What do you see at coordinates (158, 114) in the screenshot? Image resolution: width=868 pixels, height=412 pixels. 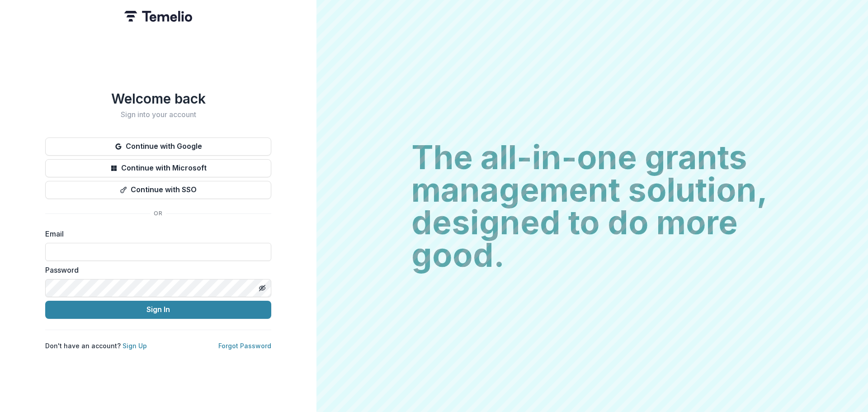 I see `h2: Sign into your account` at bounding box center [158, 114].